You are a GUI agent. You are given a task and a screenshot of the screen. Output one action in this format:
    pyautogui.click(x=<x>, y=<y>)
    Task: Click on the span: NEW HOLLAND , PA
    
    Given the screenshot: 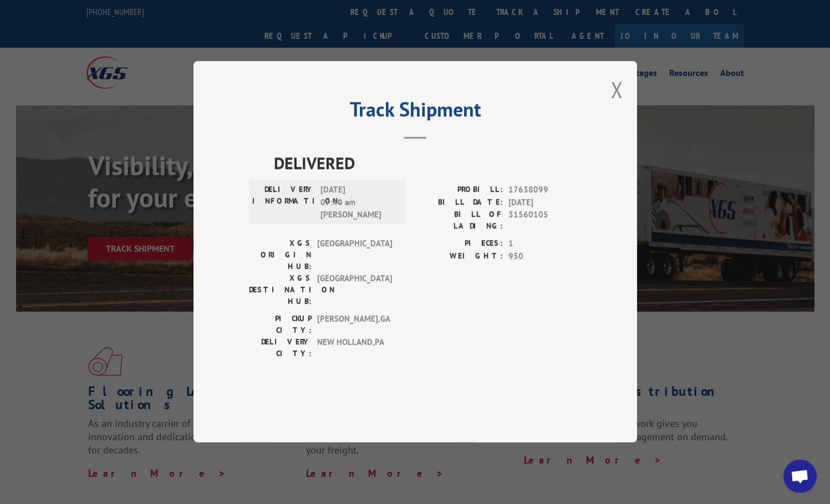 What is the action you would take?
    pyautogui.click(x=354, y=348)
    